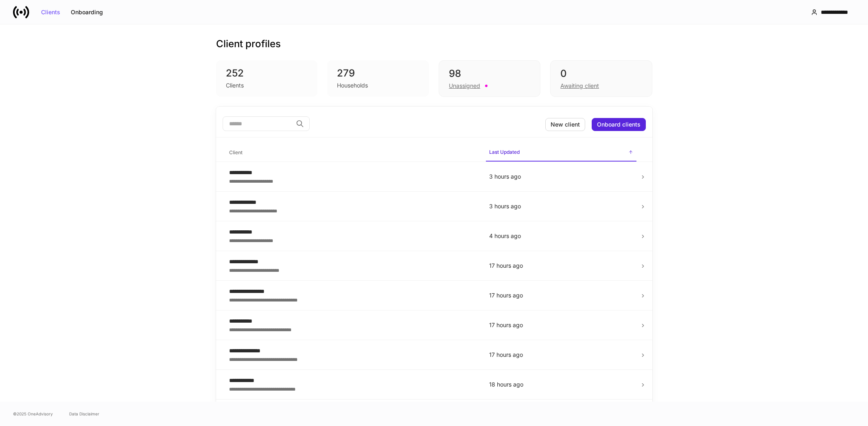 This screenshot has height=426, width=868. Describe the element at coordinates (87, 12) in the screenshot. I see `div: Onboarding` at that location.